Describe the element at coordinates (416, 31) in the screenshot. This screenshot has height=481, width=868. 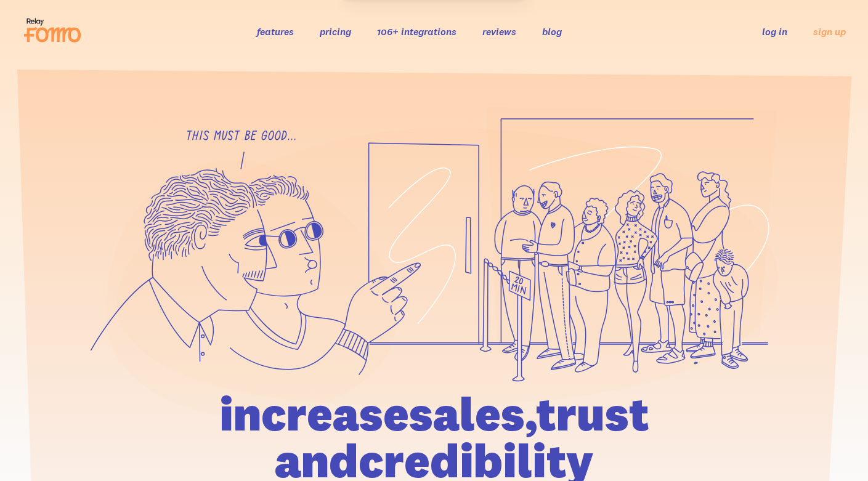
I see `a: 106+ integrations` at that location.